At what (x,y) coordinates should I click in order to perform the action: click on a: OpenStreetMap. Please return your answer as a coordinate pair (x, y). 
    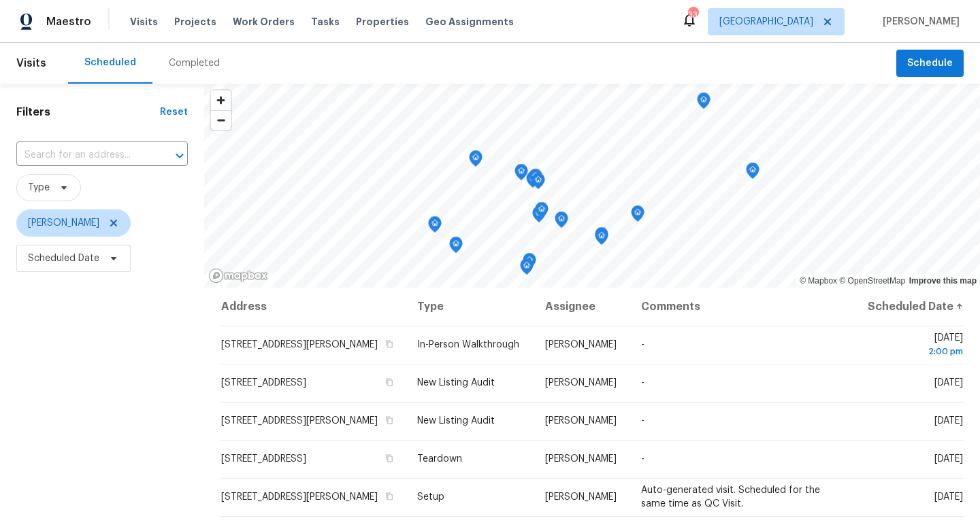
    Looking at the image, I should click on (872, 280).